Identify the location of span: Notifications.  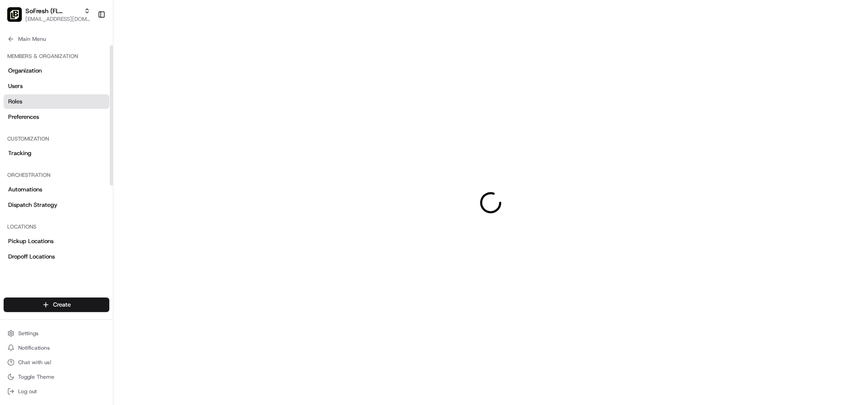
(34, 348).